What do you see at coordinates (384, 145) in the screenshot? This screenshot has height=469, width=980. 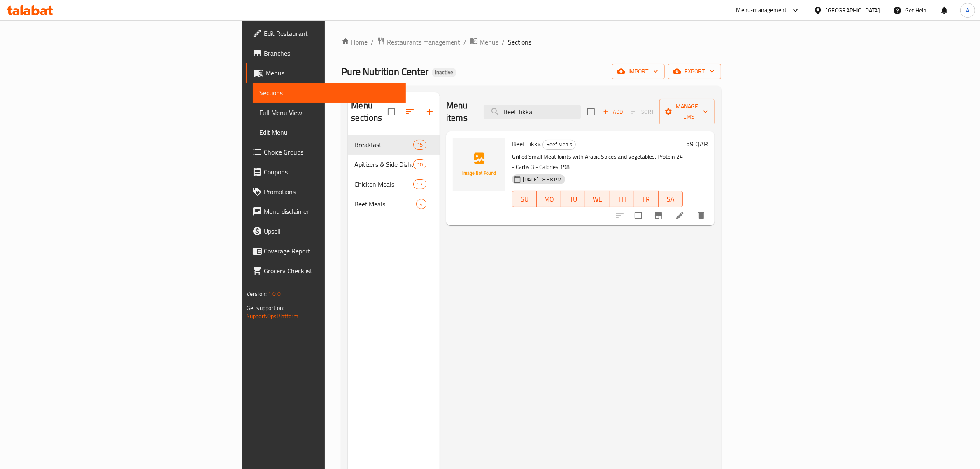 I see `span: Breakfast` at bounding box center [384, 145].